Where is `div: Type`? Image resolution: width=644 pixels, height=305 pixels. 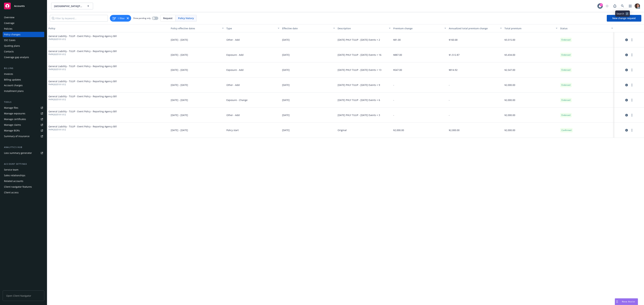 div: Type is located at coordinates (251, 28).